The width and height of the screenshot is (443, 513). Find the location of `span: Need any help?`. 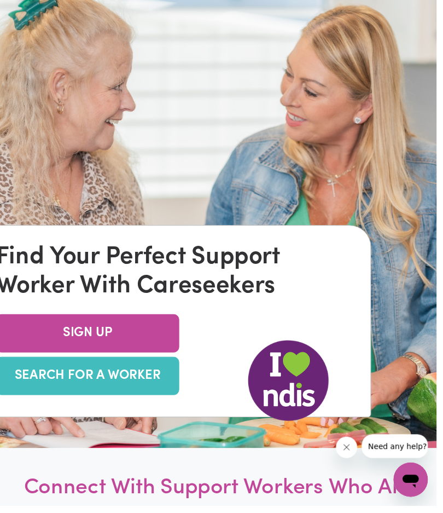

span: Need any help? is located at coordinates (36, 12).